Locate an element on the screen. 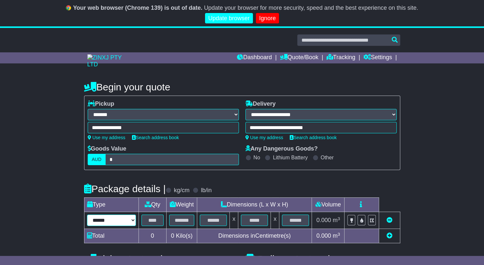  h4: Begin your quote is located at coordinates (242, 87).